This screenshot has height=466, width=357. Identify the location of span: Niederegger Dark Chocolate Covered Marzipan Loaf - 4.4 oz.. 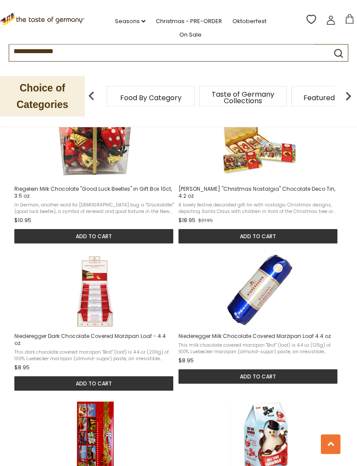
(94, 340).